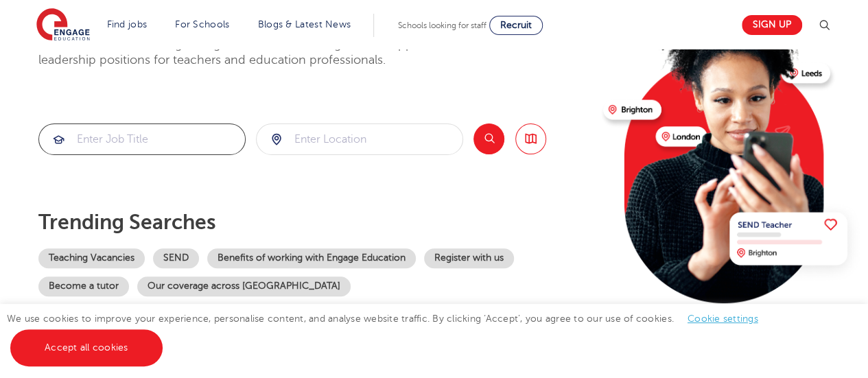 The height and width of the screenshot is (378, 868). What do you see at coordinates (772, 25) in the screenshot?
I see `a: Sign up` at bounding box center [772, 25].